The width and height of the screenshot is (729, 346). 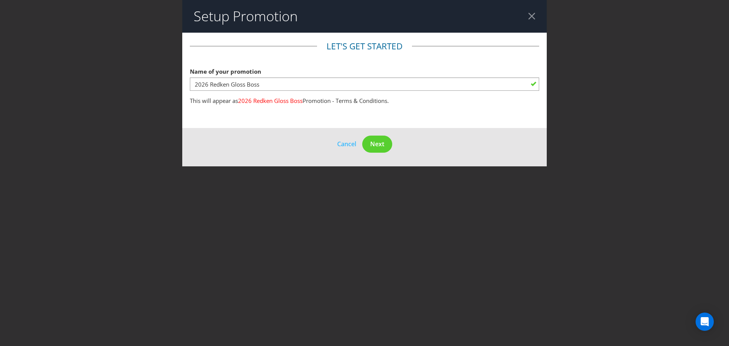 I want to click on legend: Let's get started, so click(x=365, y=46).